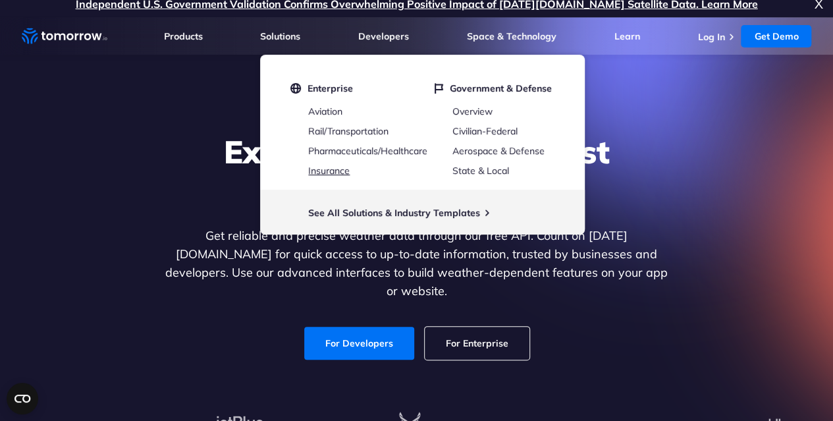  I want to click on img: flag.svg, so click(438, 88).